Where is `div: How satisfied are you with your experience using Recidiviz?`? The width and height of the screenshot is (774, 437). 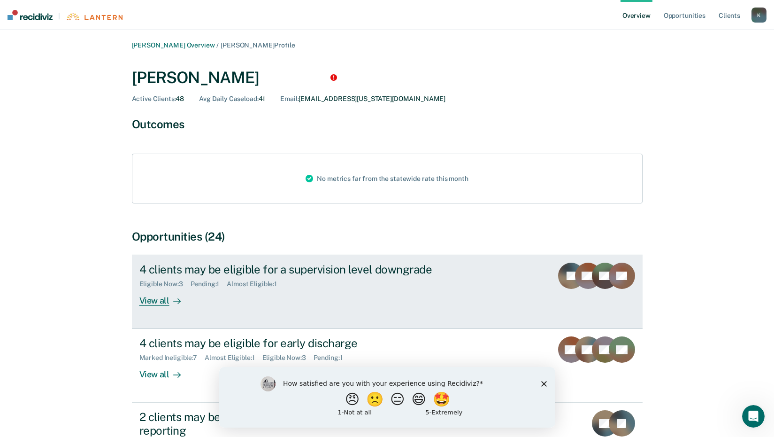
div: How satisfied are you with your experience using Recidiviz? is located at coordinates (172, 16).